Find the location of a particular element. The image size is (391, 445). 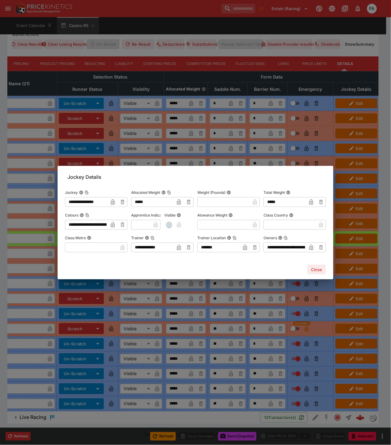

button: JockeyCopy To Clipboard is located at coordinates (81, 192).